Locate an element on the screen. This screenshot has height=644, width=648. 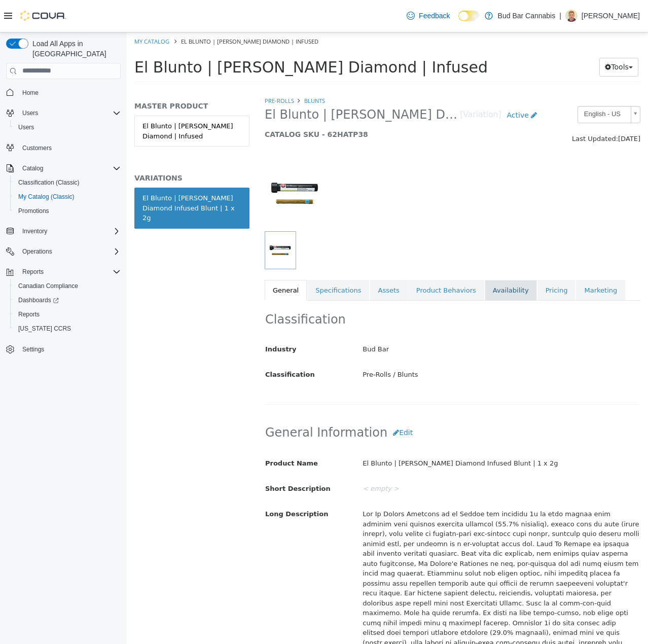
input: Dark Mode is located at coordinates (469, 16).